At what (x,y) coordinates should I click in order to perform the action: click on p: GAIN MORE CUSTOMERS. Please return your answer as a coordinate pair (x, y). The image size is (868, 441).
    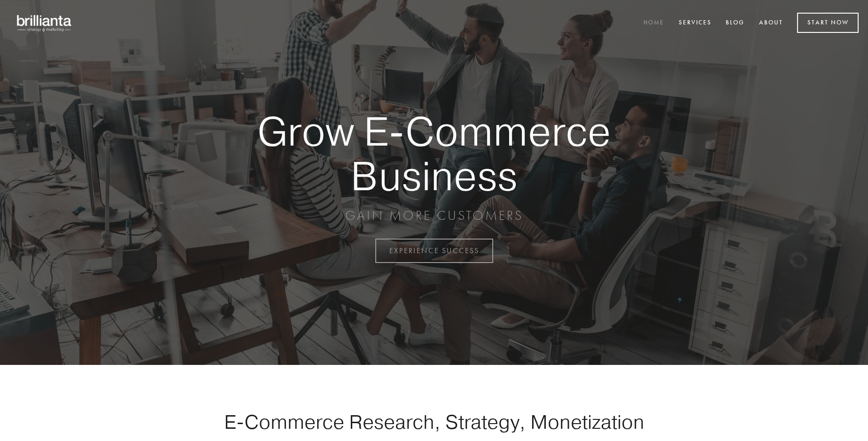
    Looking at the image, I should click on (434, 215).